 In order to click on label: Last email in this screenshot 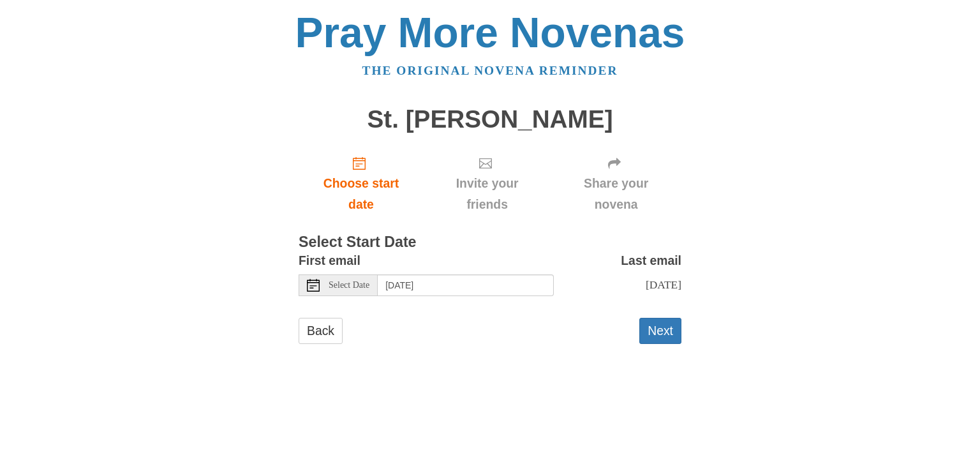, I will do `click(651, 260)`.